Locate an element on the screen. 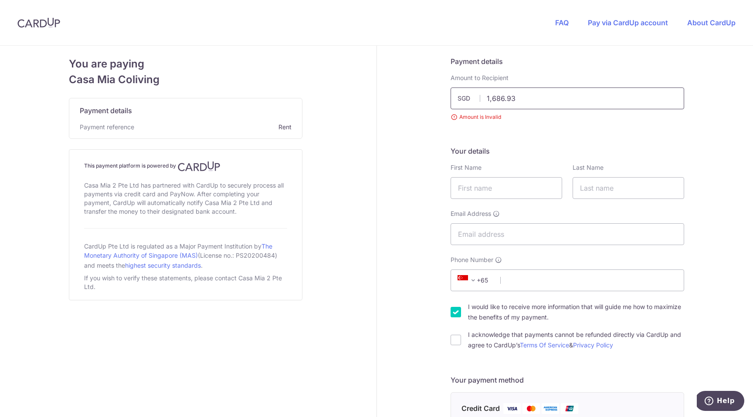  a: highest security standards is located at coordinates (163, 265).